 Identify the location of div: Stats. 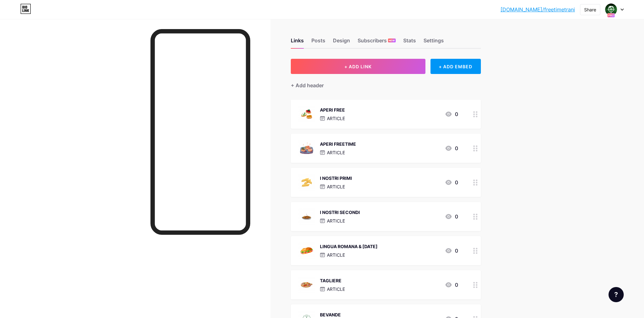
(409, 43).